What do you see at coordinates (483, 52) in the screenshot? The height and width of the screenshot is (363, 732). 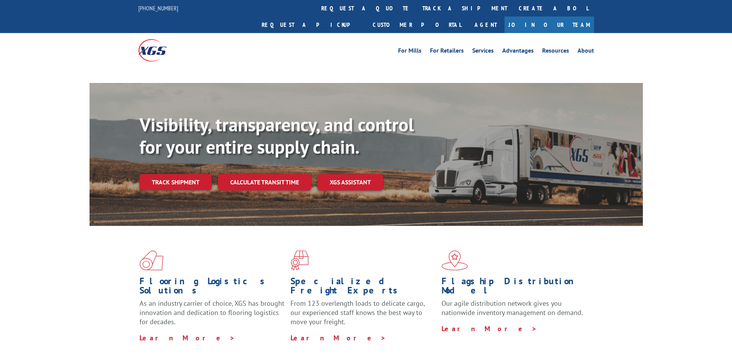 I see `a: Services` at bounding box center [483, 52].